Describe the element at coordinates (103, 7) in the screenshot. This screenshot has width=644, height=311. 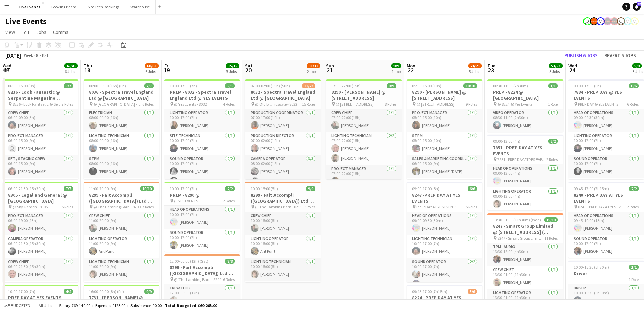
I see `button: Site Tech Bookings` at that location.